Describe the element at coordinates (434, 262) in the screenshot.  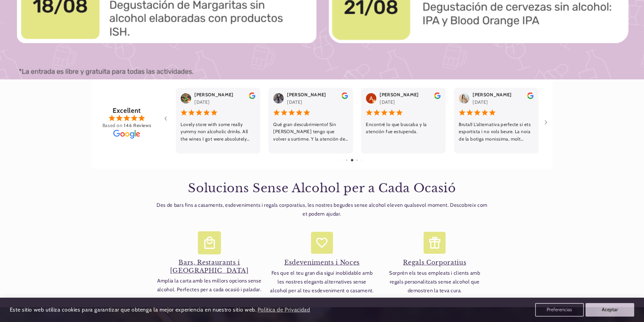
I see `h4: Regals Corporatius` at that location.